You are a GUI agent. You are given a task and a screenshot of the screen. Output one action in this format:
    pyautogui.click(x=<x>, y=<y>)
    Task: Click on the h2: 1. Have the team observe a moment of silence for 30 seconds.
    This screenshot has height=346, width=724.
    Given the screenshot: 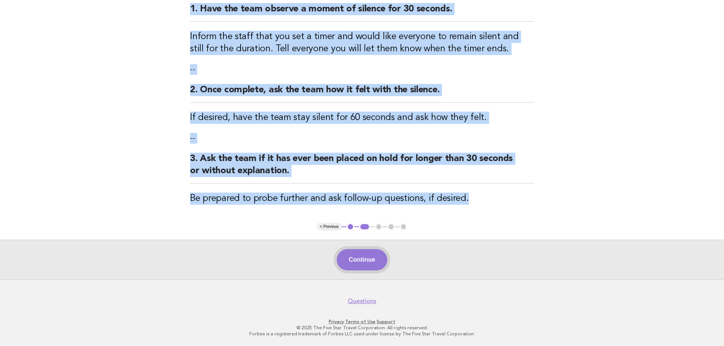 What is the action you would take?
    pyautogui.click(x=362, y=12)
    